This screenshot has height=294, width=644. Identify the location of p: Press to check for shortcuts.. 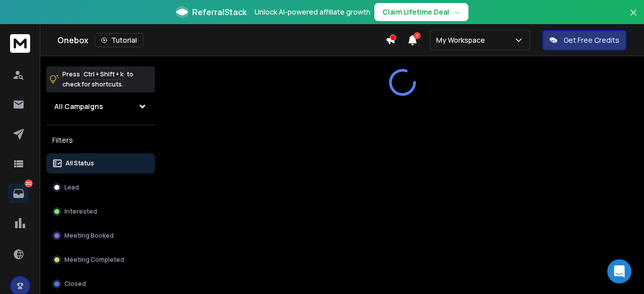
(97, 80).